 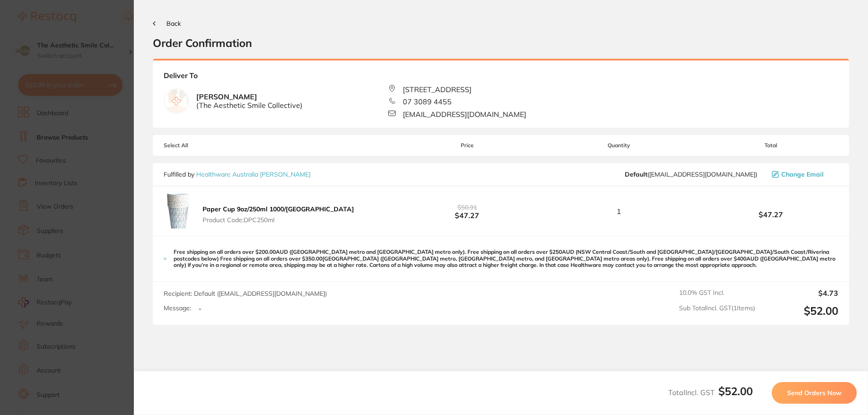 I want to click on span: 10.0 % GST Incl., so click(x=717, y=293).